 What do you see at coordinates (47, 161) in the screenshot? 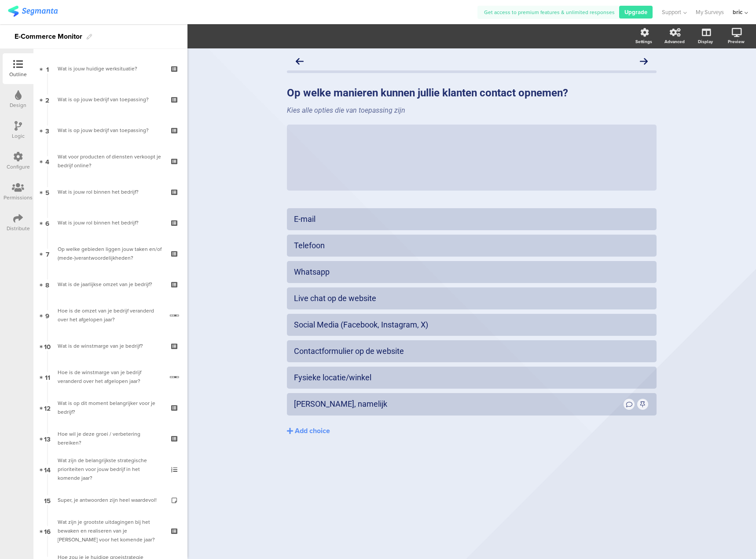
I see `span: 4` at bounding box center [47, 161].